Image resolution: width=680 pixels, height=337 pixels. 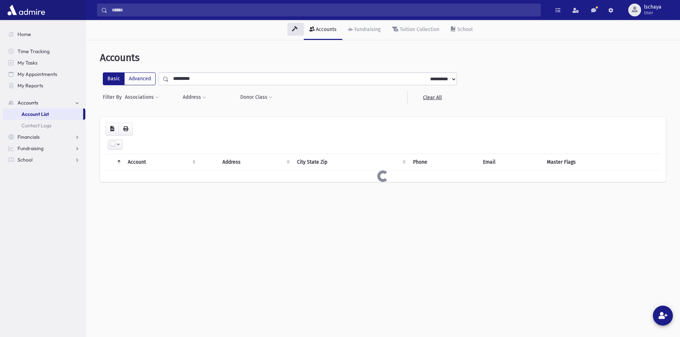 I want to click on span: My Appointments, so click(x=37, y=74).